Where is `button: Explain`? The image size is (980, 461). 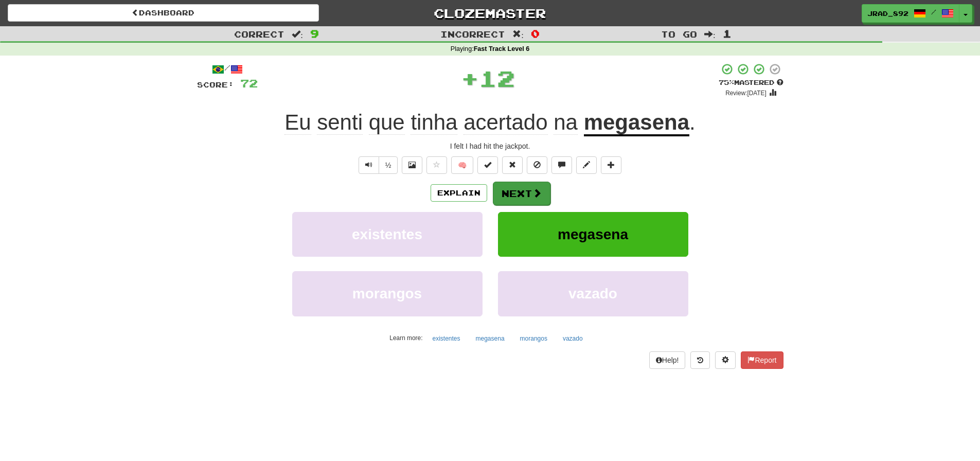 button: Explain is located at coordinates (459, 193).